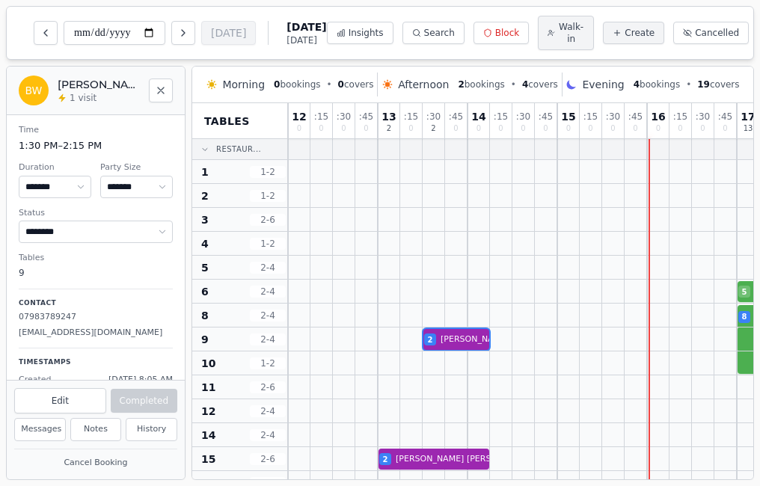  I want to click on span: 19, so click(703, 85).